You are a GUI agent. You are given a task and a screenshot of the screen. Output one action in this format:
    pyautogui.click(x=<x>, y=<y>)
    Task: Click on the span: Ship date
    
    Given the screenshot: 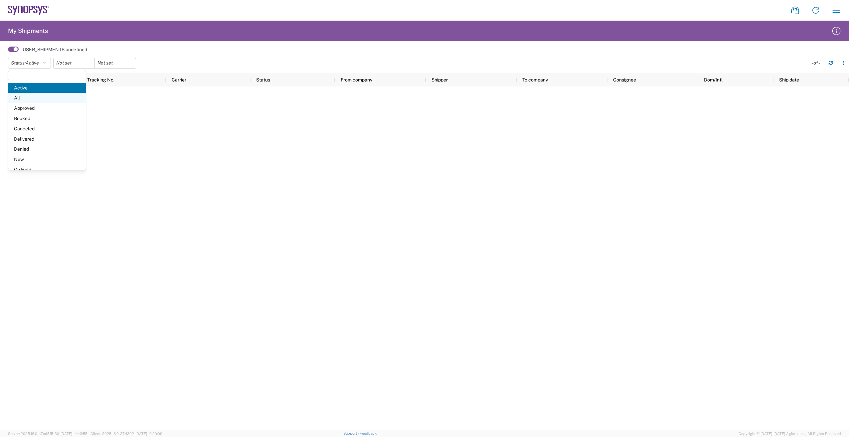 What is the action you would take?
    pyautogui.click(x=789, y=80)
    